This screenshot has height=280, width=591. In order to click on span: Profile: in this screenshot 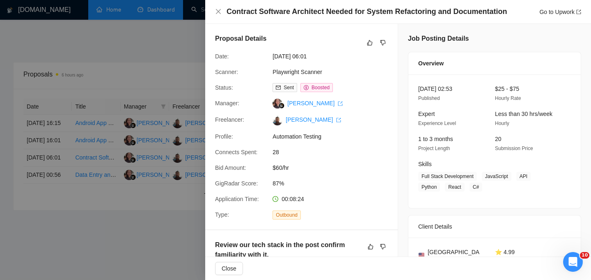, I will do `click(224, 136)`.